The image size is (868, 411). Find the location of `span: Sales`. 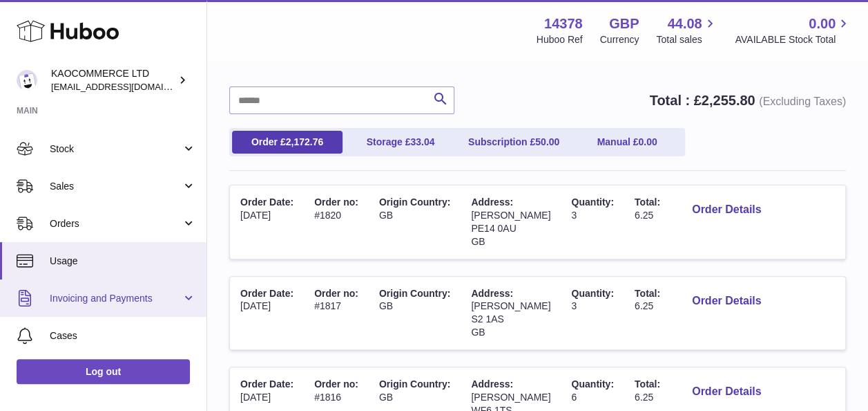

span: Sales is located at coordinates (115, 186).